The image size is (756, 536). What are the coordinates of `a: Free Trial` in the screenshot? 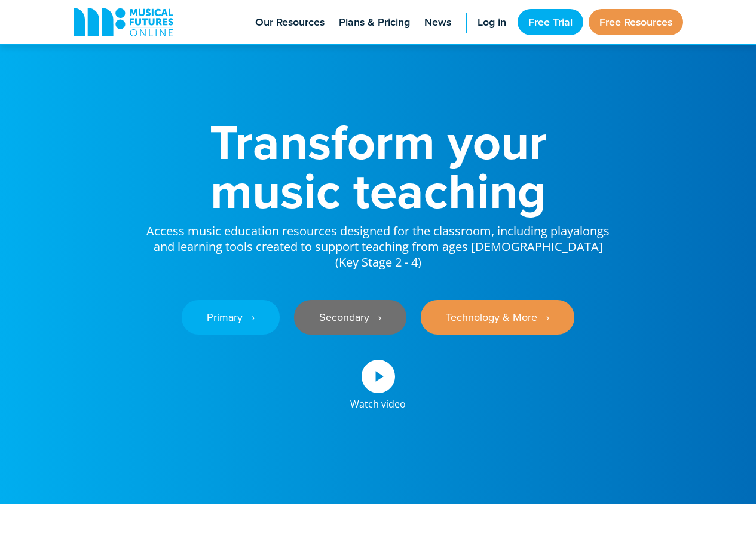 It's located at (551, 22).